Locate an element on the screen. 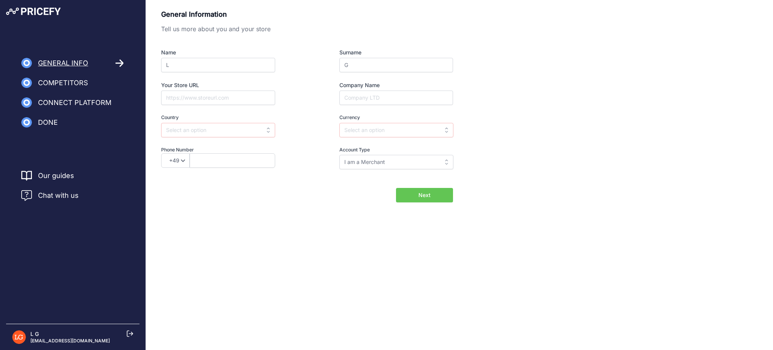  input: Company LTD is located at coordinates (396, 98).